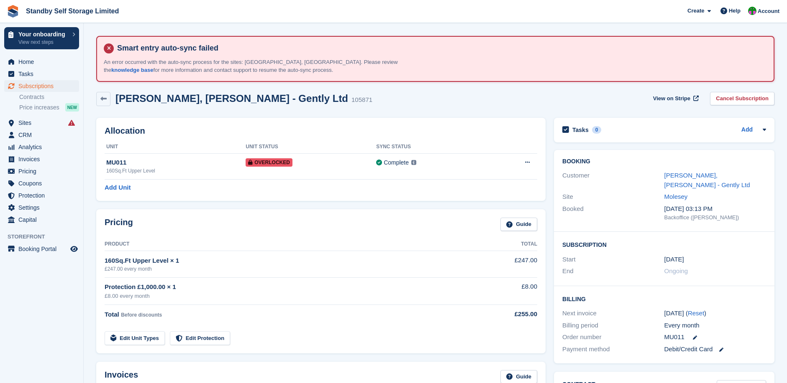 This screenshot has width=787, height=383. I want to click on span: Invoices, so click(43, 159).